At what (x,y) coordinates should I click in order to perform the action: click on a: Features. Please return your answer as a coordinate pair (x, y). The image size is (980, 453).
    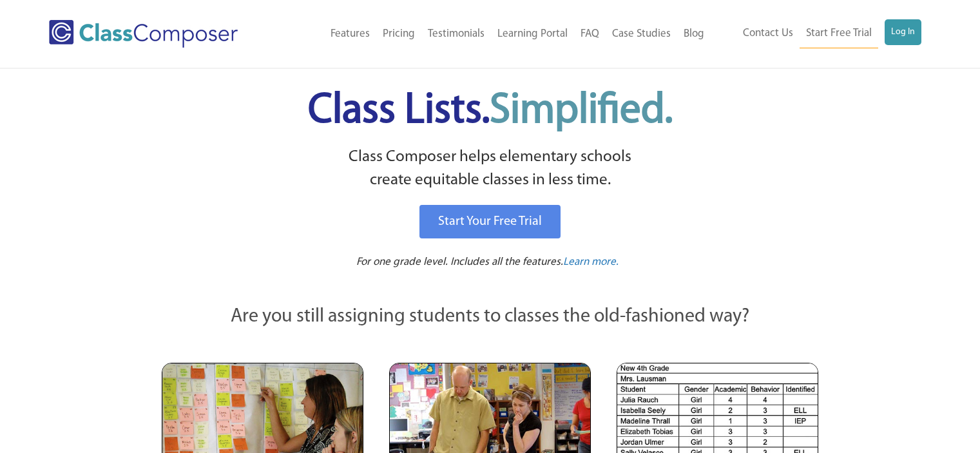
    Looking at the image, I should click on (350, 34).